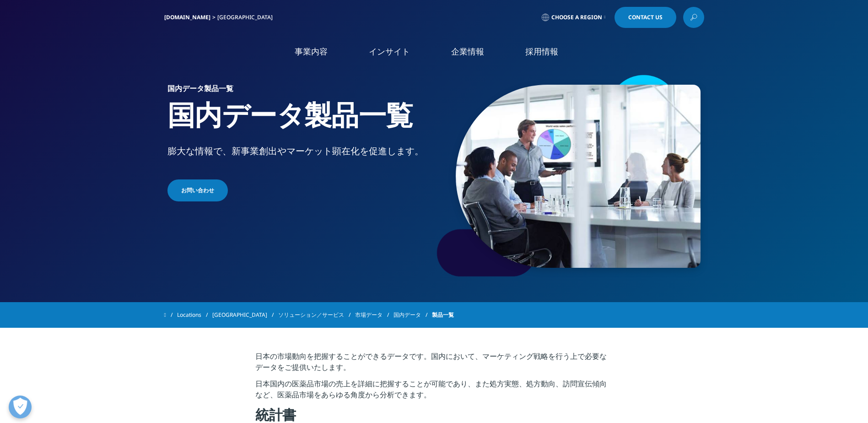 The height and width of the screenshot is (423, 868). Describe the element at coordinates (20, 407) in the screenshot. I see `button: 優先設定センターを開く` at that location.